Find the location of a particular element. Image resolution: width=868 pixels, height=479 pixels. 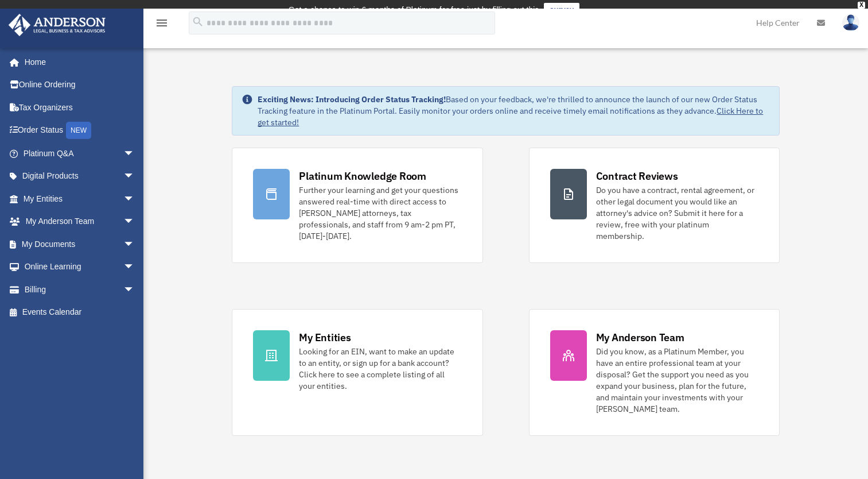

i: menu is located at coordinates (162, 23).